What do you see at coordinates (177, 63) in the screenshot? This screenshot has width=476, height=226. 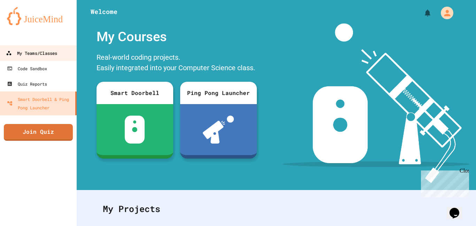 I see `div: Real-world coding projects. Easily integrated into your Computer Science class.` at bounding box center [177, 63].